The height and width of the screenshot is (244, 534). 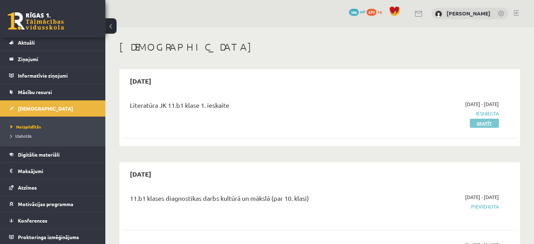 I want to click on a: Atzīmes, so click(x=53, y=187).